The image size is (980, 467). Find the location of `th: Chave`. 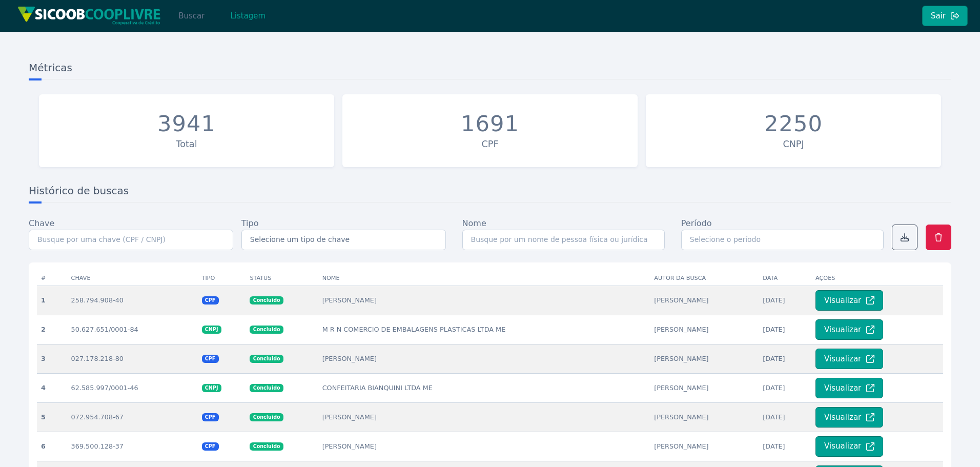

th: Chave is located at coordinates (132, 279).